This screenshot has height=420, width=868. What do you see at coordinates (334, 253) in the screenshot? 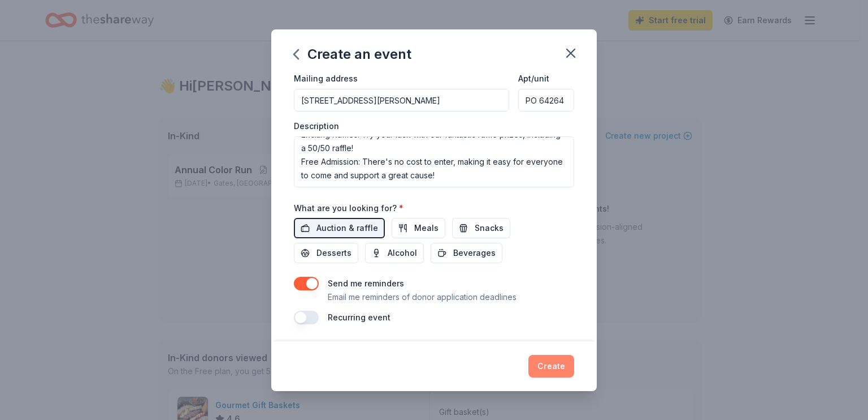
I see `span: Desserts` at bounding box center [334, 253].